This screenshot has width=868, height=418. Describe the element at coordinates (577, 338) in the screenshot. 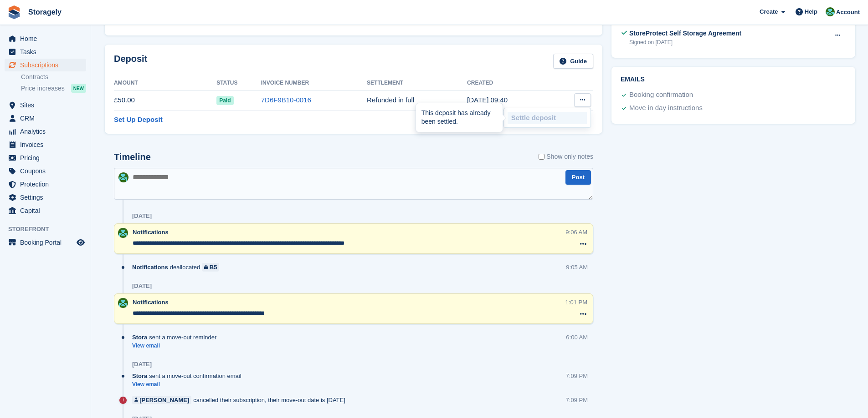

I see `div: 6:00 AM` at that location.